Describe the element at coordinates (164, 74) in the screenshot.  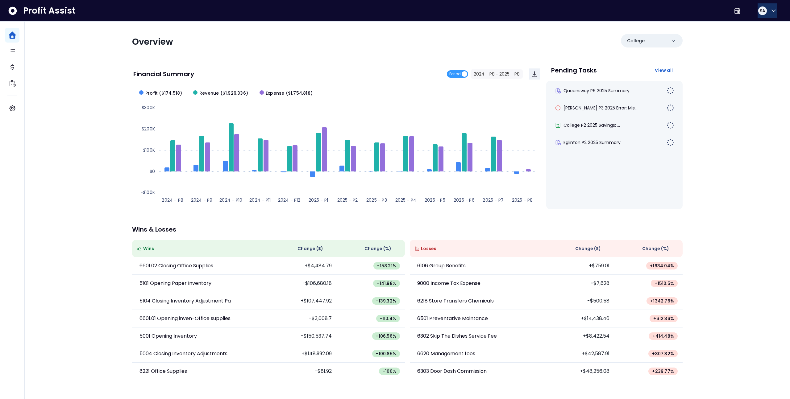
I see `p: Financial Summary` at that location.